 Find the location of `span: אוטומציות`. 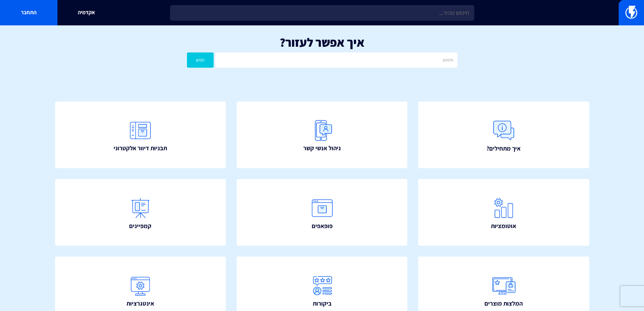

span: אוטומציות is located at coordinates (503, 226).